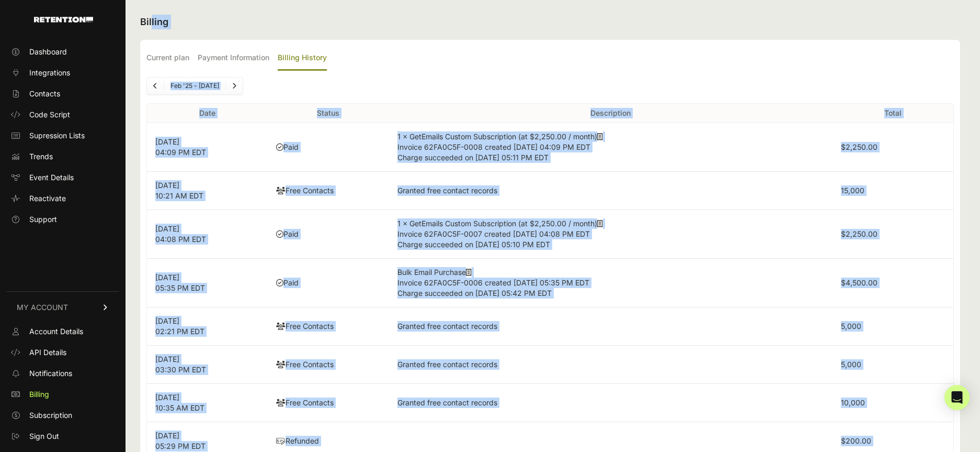  Describe the element at coordinates (45, 94) in the screenshot. I see `span: Contacts` at that location.